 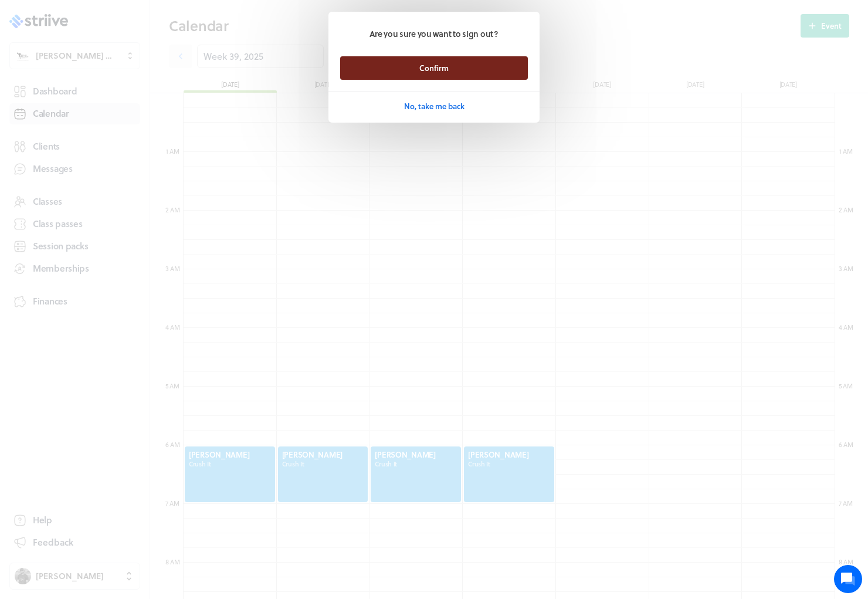 I want to click on button: New conversation, so click(x=117, y=148).